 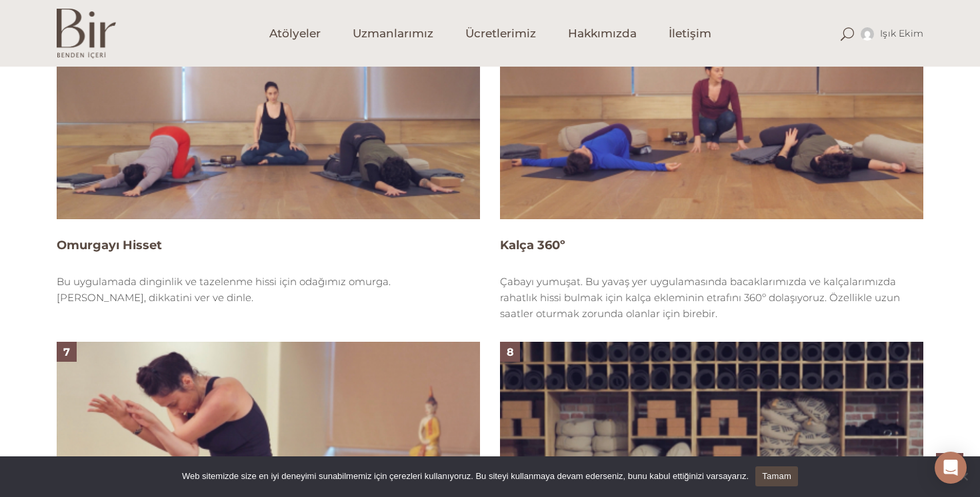 I want to click on a: Tamam, so click(x=777, y=476).